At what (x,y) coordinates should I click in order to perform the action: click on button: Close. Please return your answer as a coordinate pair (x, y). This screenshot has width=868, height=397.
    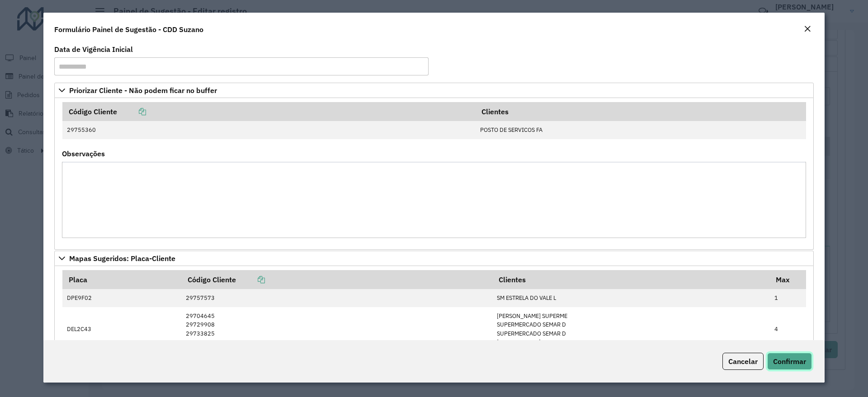
    Looking at the image, I should click on (808, 29).